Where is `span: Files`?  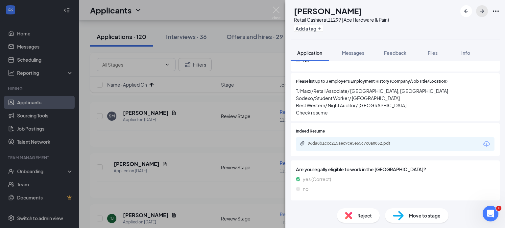
span: Files is located at coordinates (432, 53).